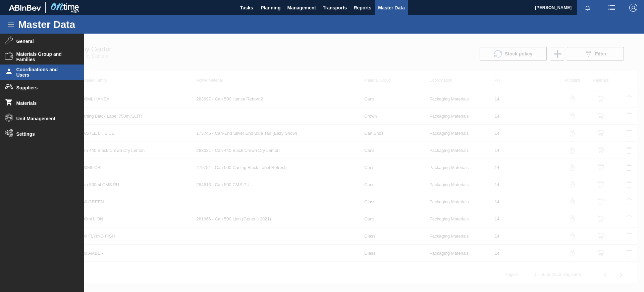 This screenshot has width=644, height=292. What do you see at coordinates (391, 8) in the screenshot?
I see `span: Master Data` at bounding box center [391, 8].